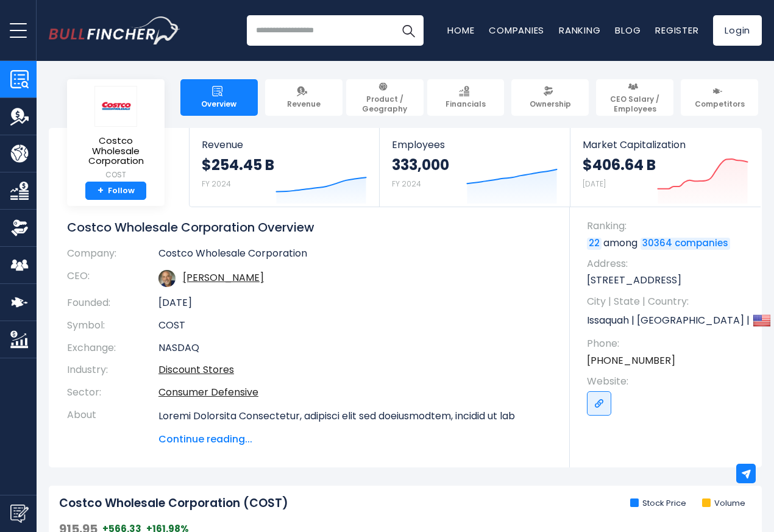 The height and width of the screenshot is (532, 774). I want to click on th: Industry:, so click(112, 369).